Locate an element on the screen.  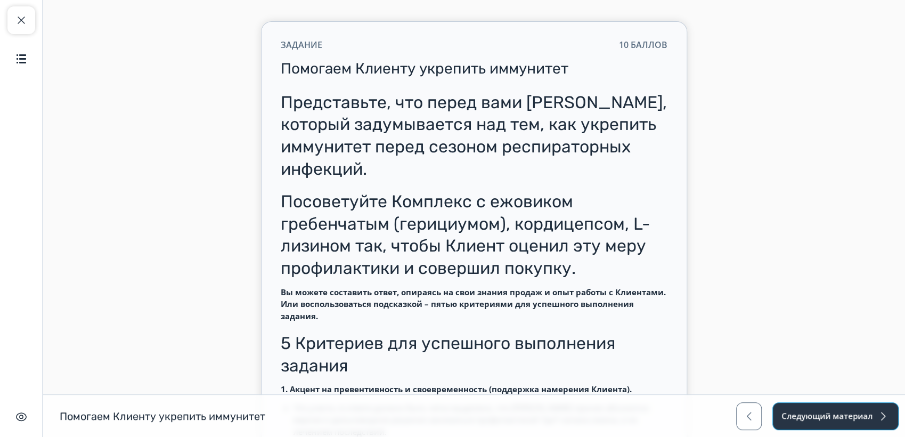
span: 10 баллов is located at coordinates (643, 45).